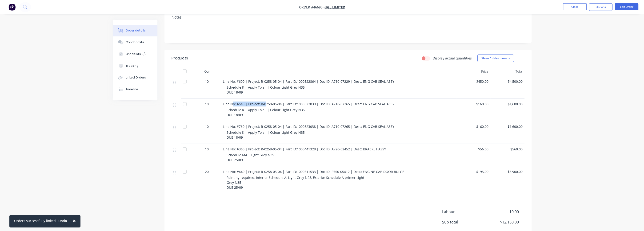  Describe the element at coordinates (180, 58) in the screenshot. I see `div: Products` at that location.